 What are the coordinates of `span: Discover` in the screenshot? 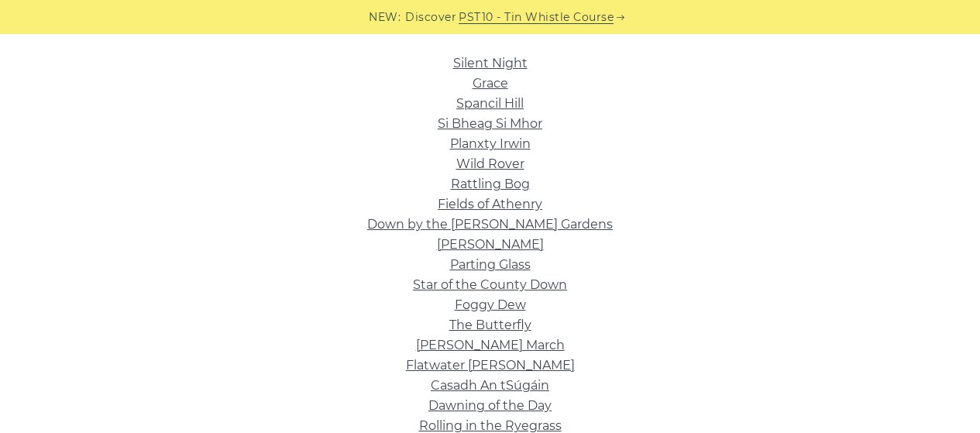 It's located at (431, 17).